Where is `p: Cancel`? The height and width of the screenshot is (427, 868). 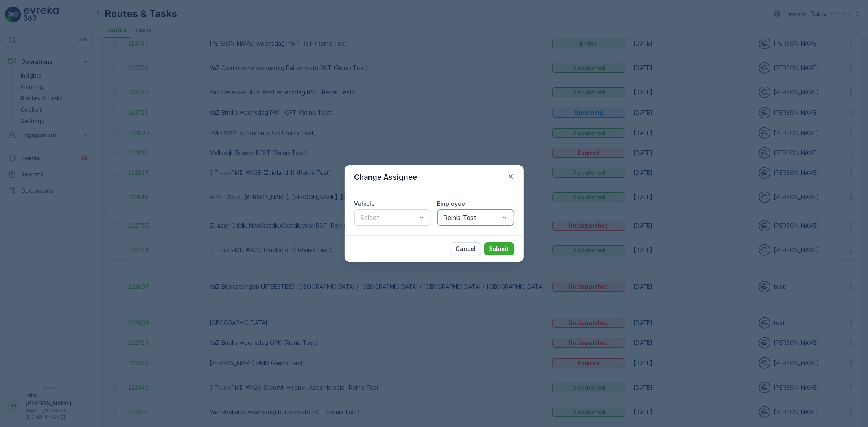 p: Cancel is located at coordinates (466, 249).